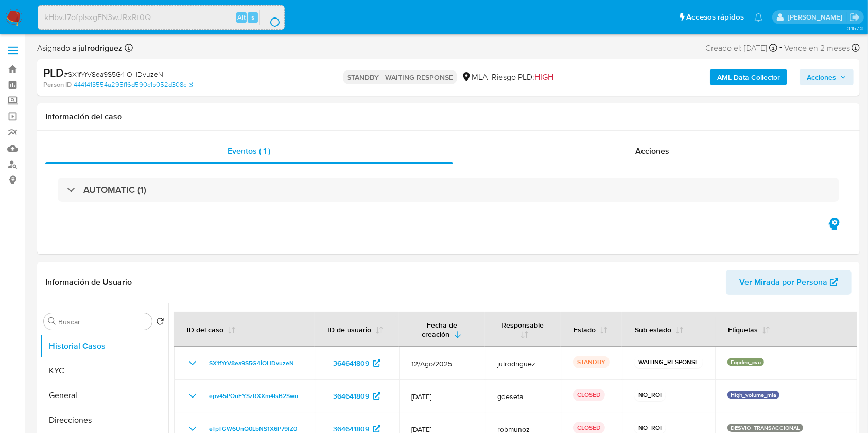  Describe the element at coordinates (855, 17) in the screenshot. I see `a: Salir` at that location.